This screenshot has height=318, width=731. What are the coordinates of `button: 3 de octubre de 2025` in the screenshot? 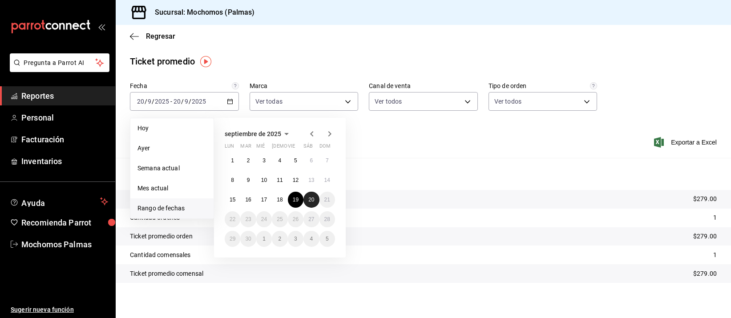 It's located at (296, 239).